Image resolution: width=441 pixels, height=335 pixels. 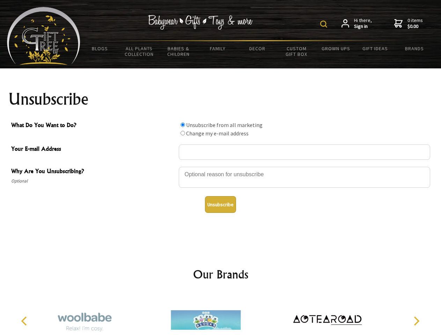 What do you see at coordinates (224, 125) in the screenshot?
I see `label: Unsubscribe from all marketing` at bounding box center [224, 125].